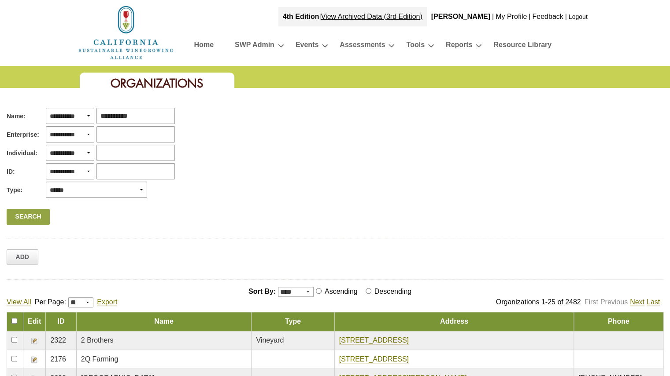 This screenshot has height=376, width=670. What do you see at coordinates (58, 359) in the screenshot?
I see `span: 2176` at bounding box center [58, 359].